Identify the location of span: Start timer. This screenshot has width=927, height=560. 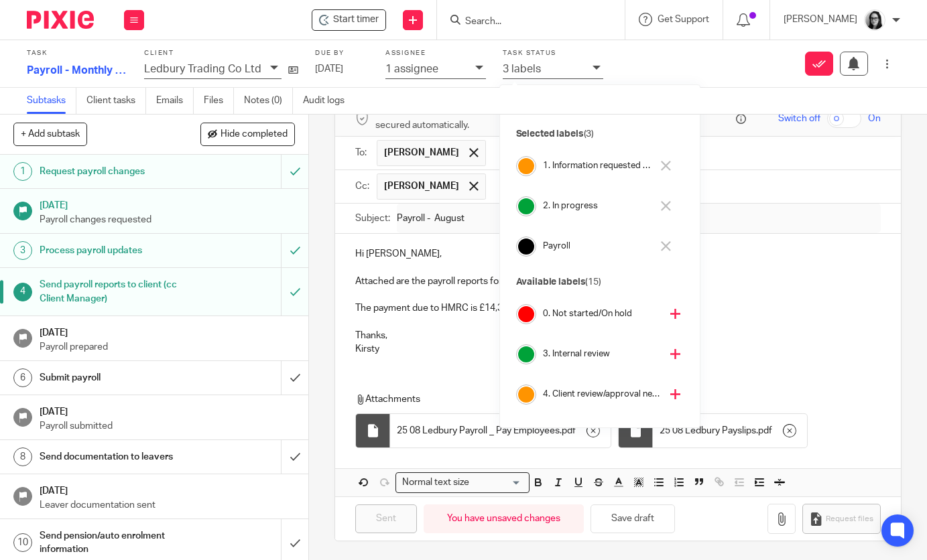
(356, 19).